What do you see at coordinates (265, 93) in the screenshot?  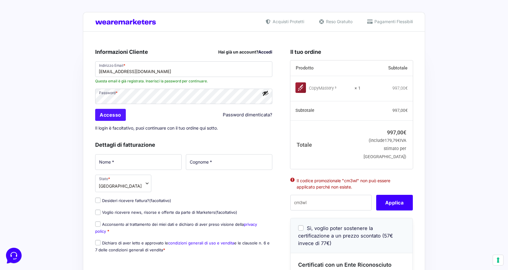 I see `button: Mostra password` at bounding box center [265, 93].